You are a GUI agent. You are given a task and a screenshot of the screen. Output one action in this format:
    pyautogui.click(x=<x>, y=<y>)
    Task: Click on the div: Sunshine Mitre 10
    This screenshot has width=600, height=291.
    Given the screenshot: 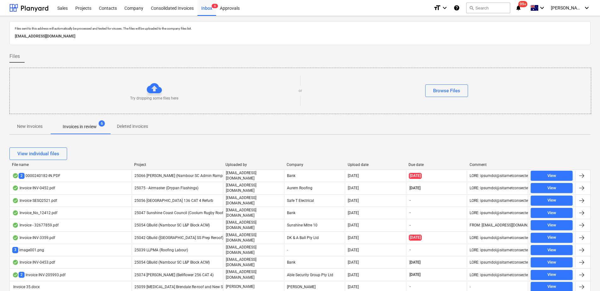 What is the action you would take?
    pyautogui.click(x=315, y=225)
    